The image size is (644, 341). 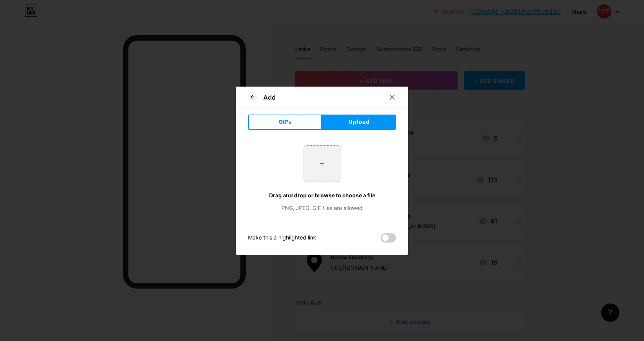 What do you see at coordinates (359, 122) in the screenshot?
I see `button: Upload` at bounding box center [359, 122].